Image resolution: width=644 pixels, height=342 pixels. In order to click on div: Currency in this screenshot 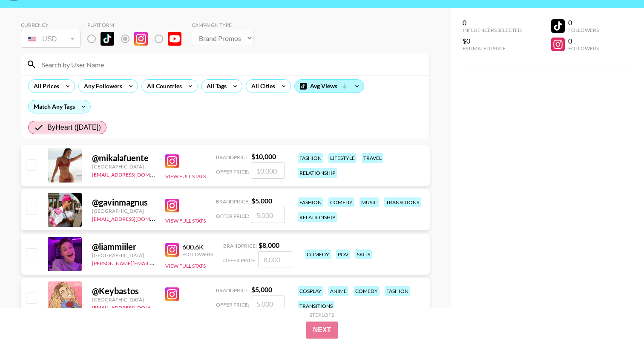, I will do `click(51, 25)`.